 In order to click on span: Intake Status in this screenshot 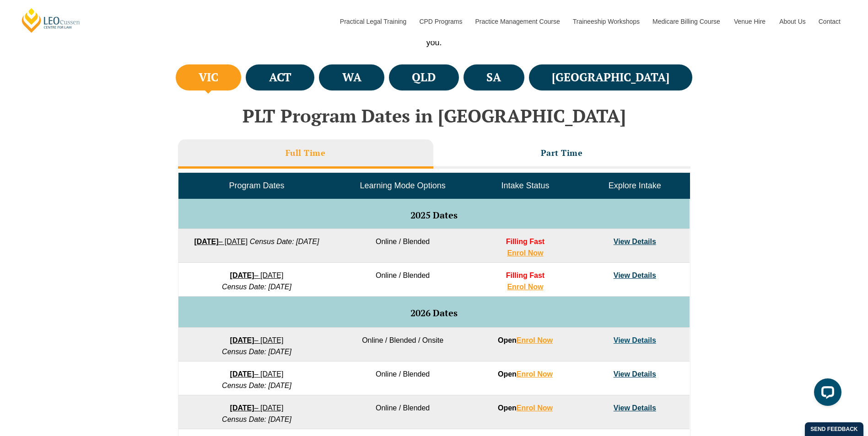, I will do `click(525, 185)`.